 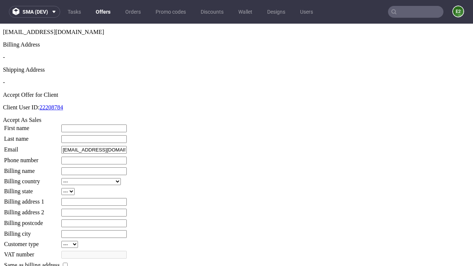 I want to click on td: Same as billing address, so click(x=32, y=241).